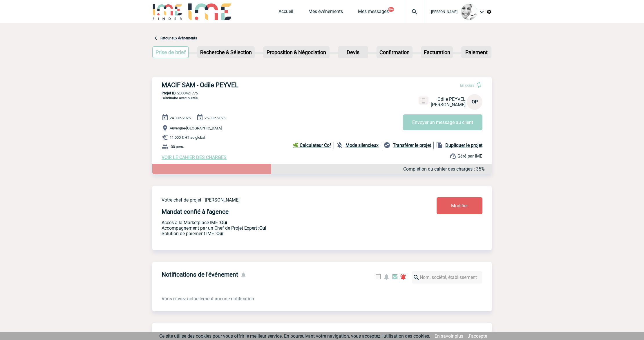 Image resolution: width=644 pixels, height=340 pixels. I want to click on a: 🌿 Calculateur Co², so click(313, 145).